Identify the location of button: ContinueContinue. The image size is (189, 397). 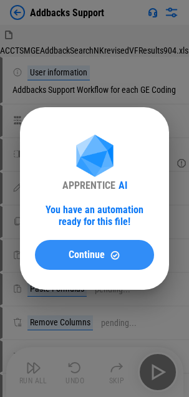
(94, 255).